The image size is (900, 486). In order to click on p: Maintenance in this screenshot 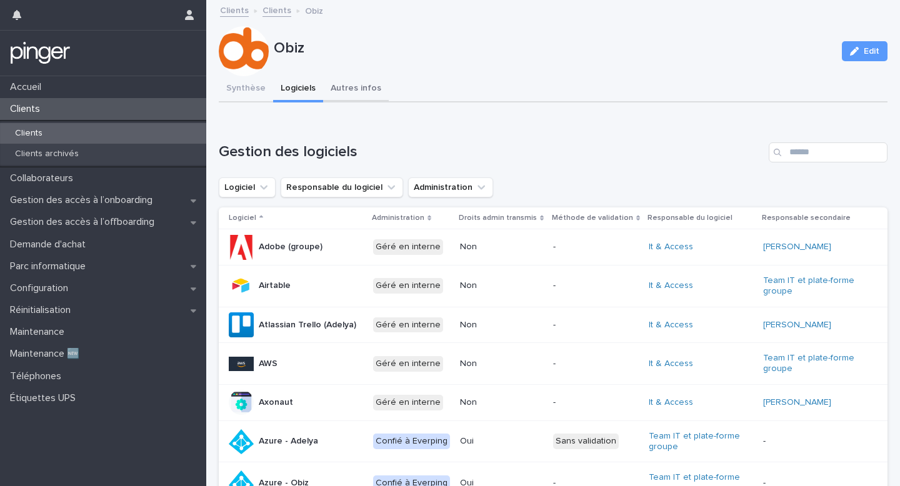, I will do `click(39, 332)`.